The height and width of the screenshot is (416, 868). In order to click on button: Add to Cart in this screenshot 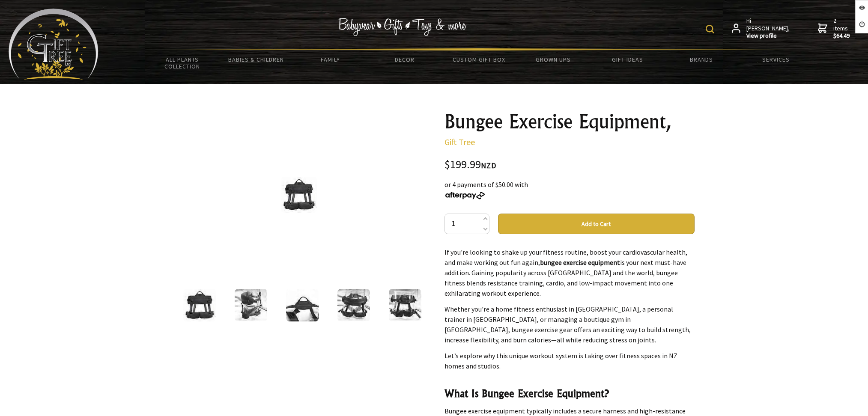, I will do `click(596, 224)`.